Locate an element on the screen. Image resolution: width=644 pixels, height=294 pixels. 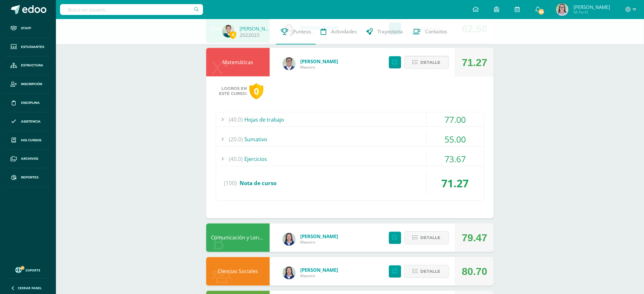
input: Busca un usuario... is located at coordinates (131, 10).